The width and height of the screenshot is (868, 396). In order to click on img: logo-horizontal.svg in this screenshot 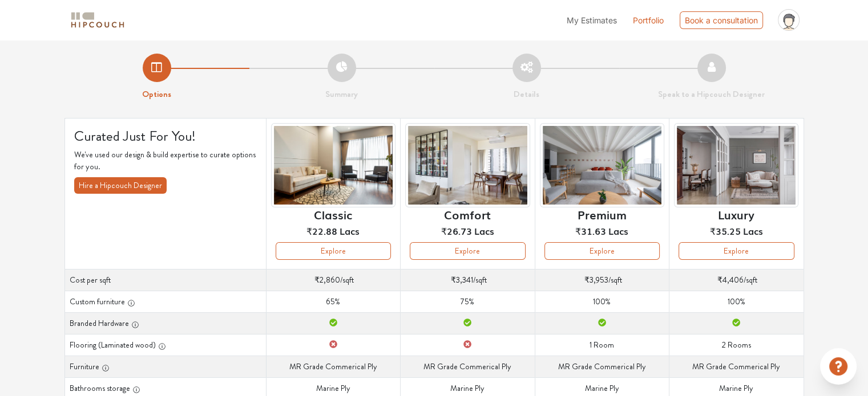, I will do `click(98, 20)`.